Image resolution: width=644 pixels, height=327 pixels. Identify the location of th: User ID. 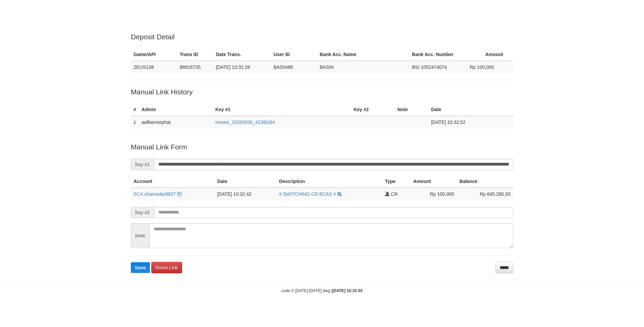
(294, 54).